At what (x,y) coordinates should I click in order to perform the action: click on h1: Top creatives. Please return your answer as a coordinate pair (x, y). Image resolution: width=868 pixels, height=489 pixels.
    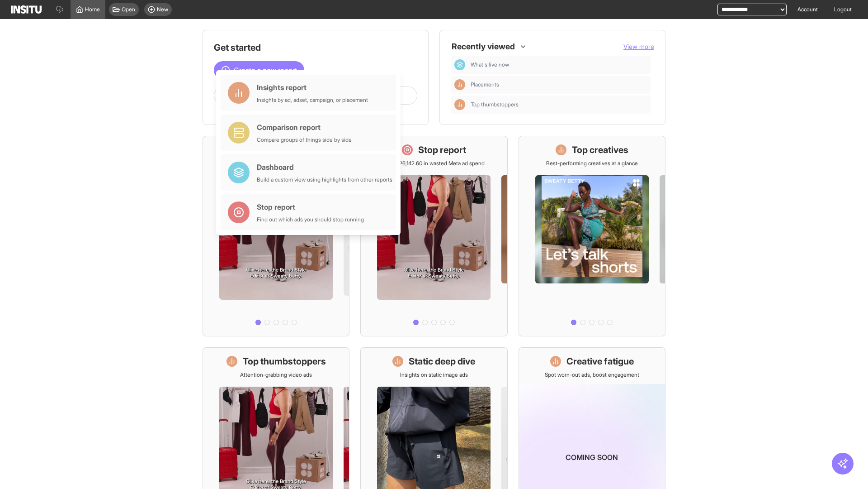
    Looking at the image, I should click on (601, 150).